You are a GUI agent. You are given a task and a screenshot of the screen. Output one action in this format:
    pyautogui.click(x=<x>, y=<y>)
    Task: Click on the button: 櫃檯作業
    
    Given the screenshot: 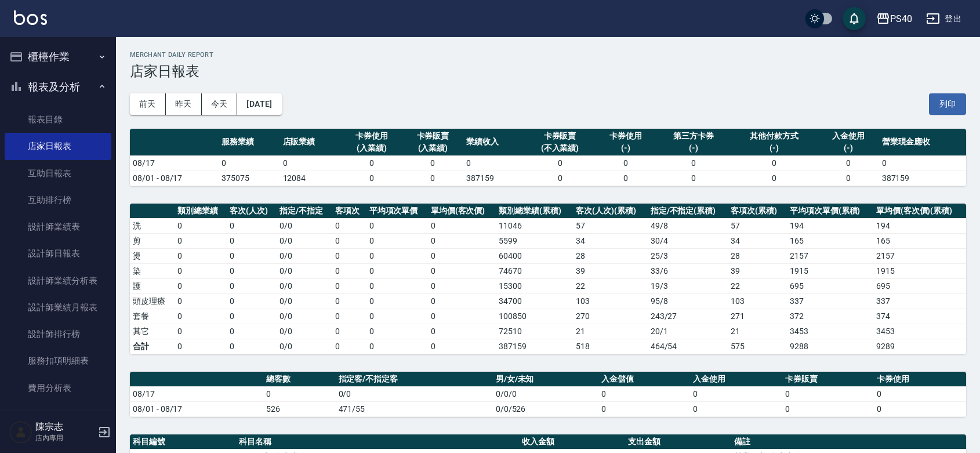 What is the action you would take?
    pyautogui.click(x=58, y=57)
    